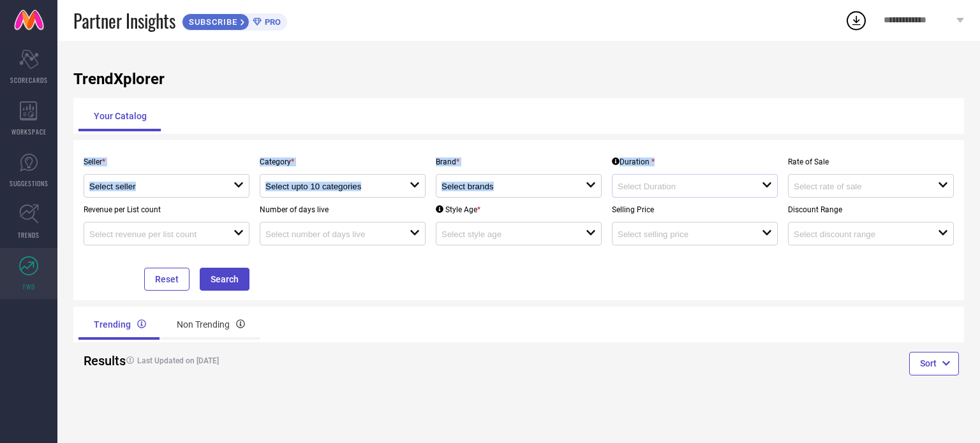  Describe the element at coordinates (870, 210) in the screenshot. I see `p: Discount Range` at that location.